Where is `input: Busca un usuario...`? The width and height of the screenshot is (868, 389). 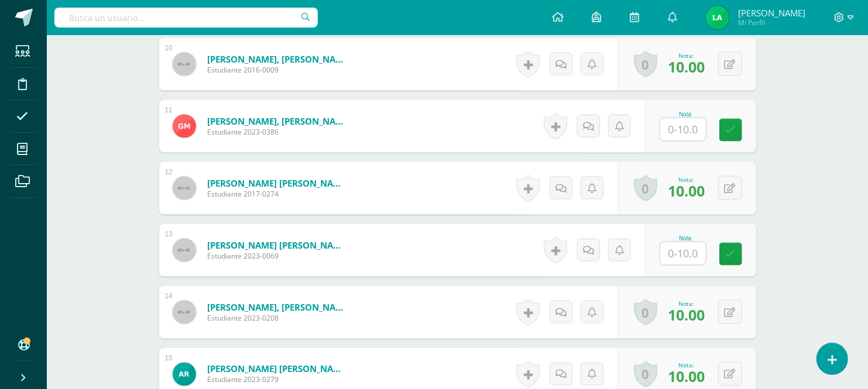
input: Busca un usuario... is located at coordinates (186, 18).